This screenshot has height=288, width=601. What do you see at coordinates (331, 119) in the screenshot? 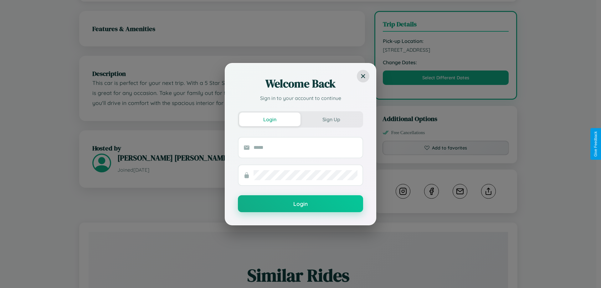
I see `button: Sign Up` at bounding box center [331, 119].